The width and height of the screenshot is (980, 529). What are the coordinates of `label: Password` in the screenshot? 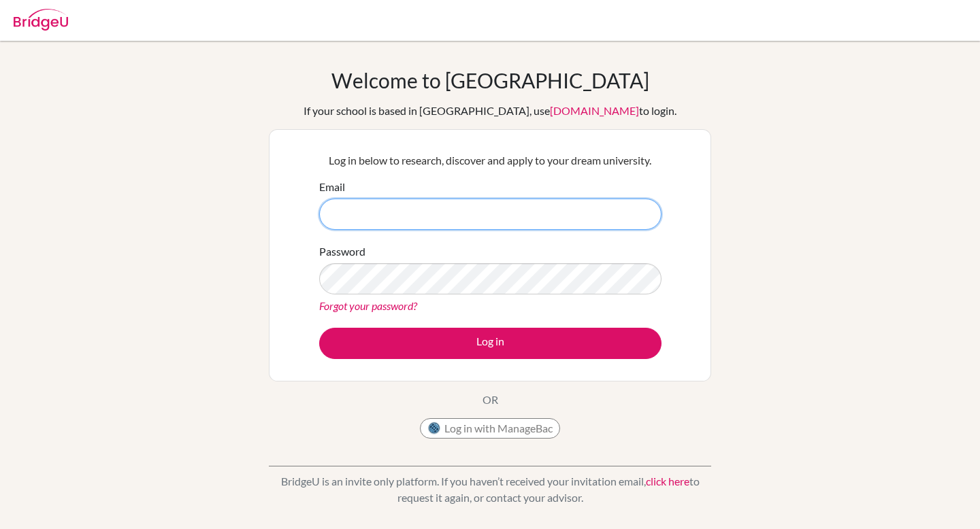 It's located at (342, 252).